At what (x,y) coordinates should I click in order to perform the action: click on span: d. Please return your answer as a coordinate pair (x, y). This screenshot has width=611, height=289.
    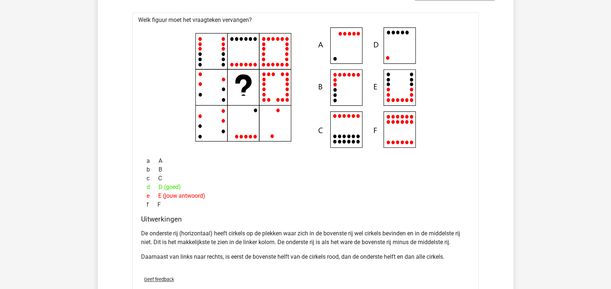
    Looking at the image, I should click on (152, 187).